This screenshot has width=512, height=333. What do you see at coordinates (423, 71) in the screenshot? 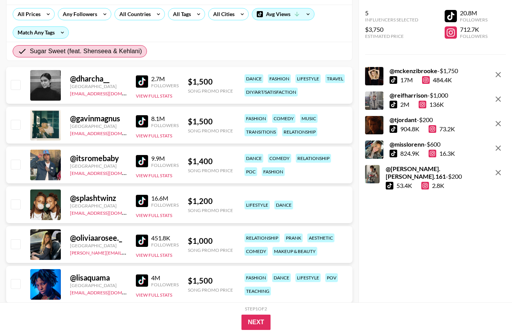
I see `div: - $ 1,750` at bounding box center [423, 71].